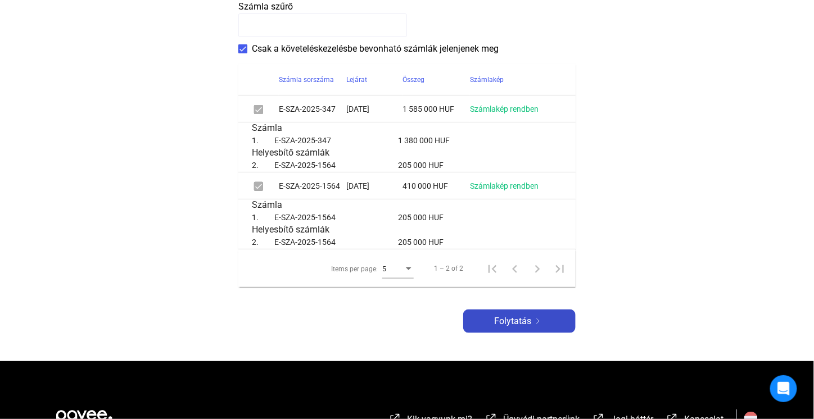  Describe the element at coordinates (354, 269) in the screenshot. I see `div: Items per page:` at that location.